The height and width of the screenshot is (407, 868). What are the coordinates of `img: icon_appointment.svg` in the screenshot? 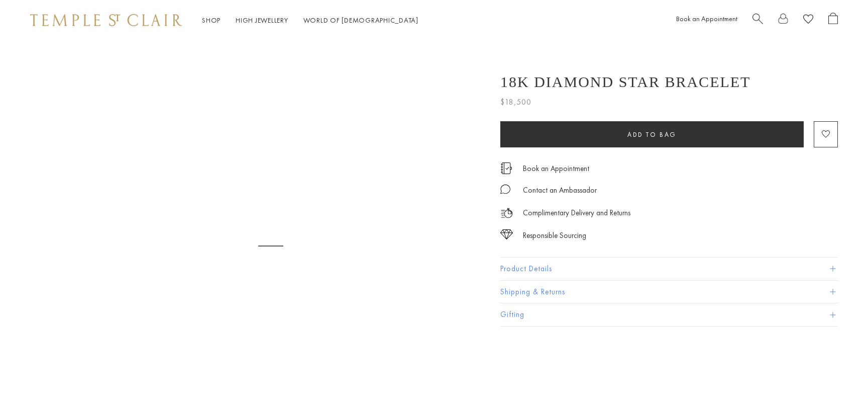 It's located at (507, 168).